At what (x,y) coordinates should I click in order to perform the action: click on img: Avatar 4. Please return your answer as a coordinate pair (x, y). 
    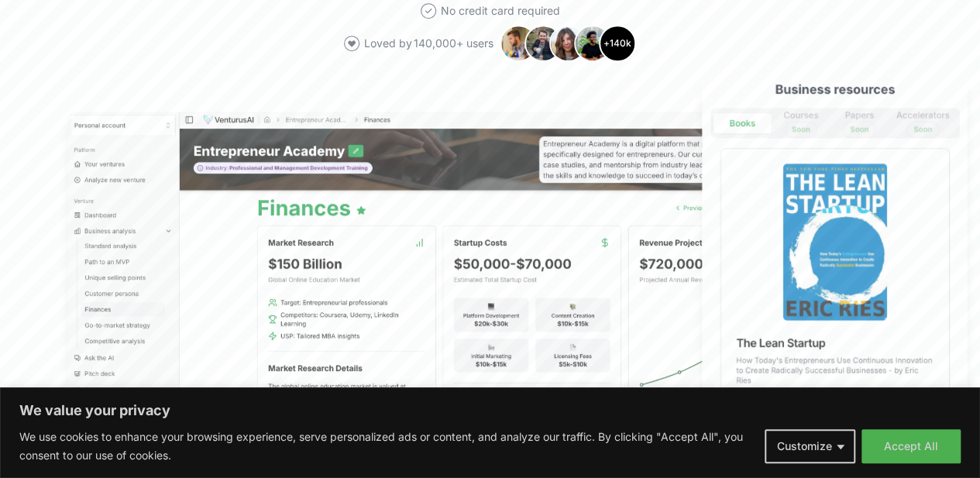
    Looking at the image, I should click on (592, 43).